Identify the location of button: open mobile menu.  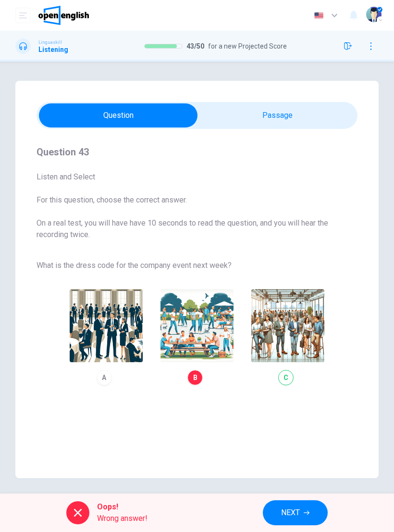
(23, 15).